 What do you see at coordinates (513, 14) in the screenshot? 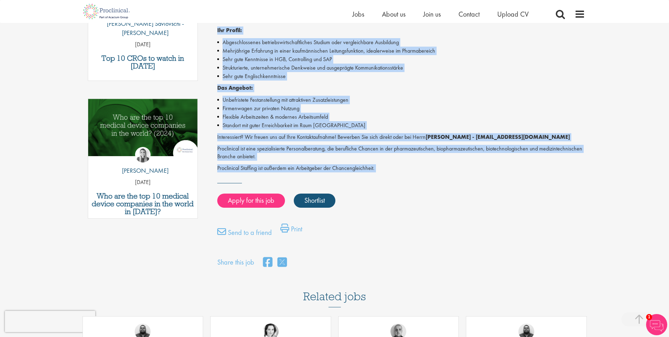
I see `span: Upload CV` at bounding box center [513, 14].